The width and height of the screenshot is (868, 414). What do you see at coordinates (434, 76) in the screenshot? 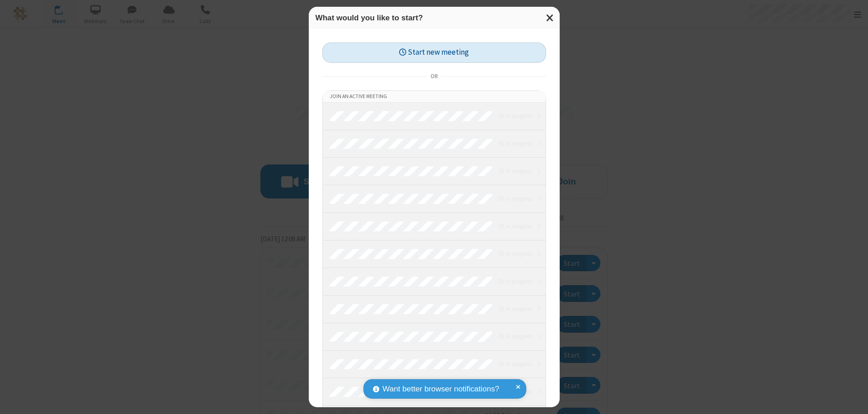
I see `span: or` at bounding box center [434, 76].